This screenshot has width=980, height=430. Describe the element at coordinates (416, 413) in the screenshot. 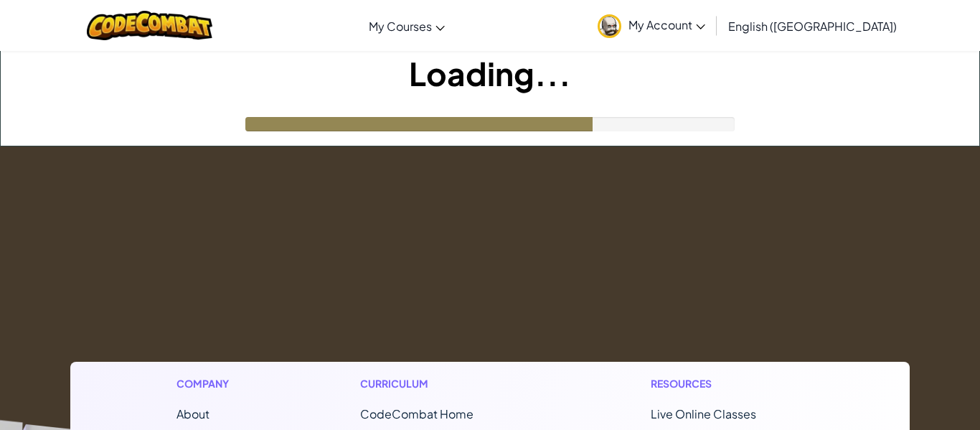

I see `span: CodeCombat Home` at that location.